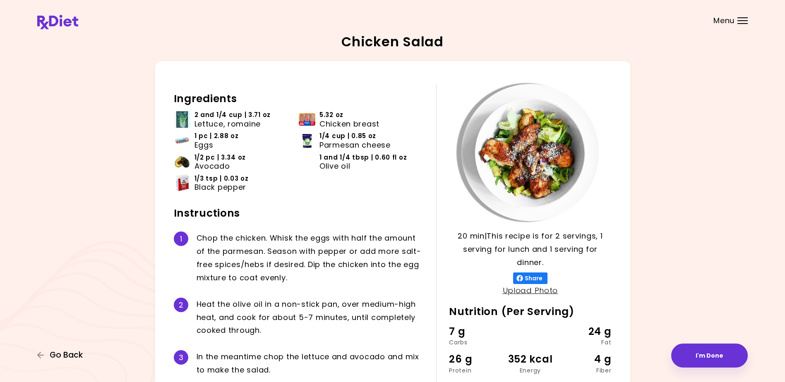 This screenshot has height=382, width=785. I want to click on div: 3, so click(181, 357).